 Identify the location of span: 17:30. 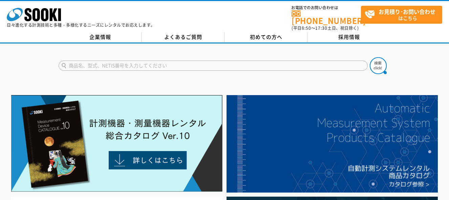
(322, 28).